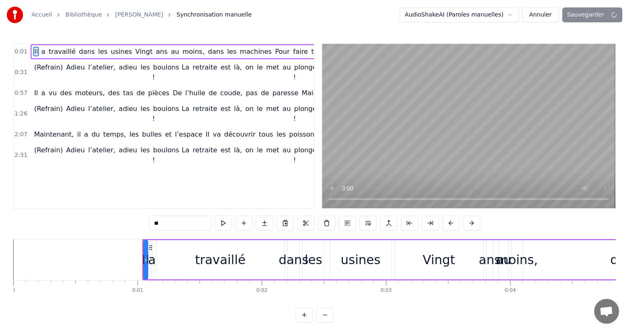  Describe the element at coordinates (240, 134) in the screenshot. I see `span: découvrir` at that location.